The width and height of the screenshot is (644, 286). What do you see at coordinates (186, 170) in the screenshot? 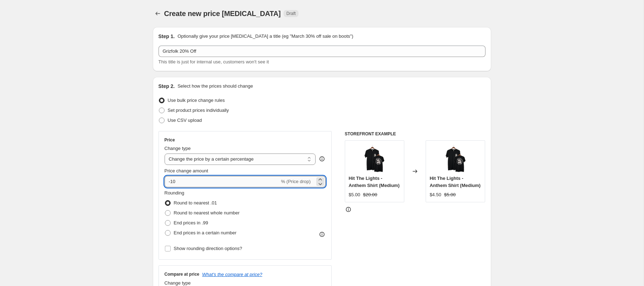
I see `span: Price change amount` at bounding box center [186, 170].